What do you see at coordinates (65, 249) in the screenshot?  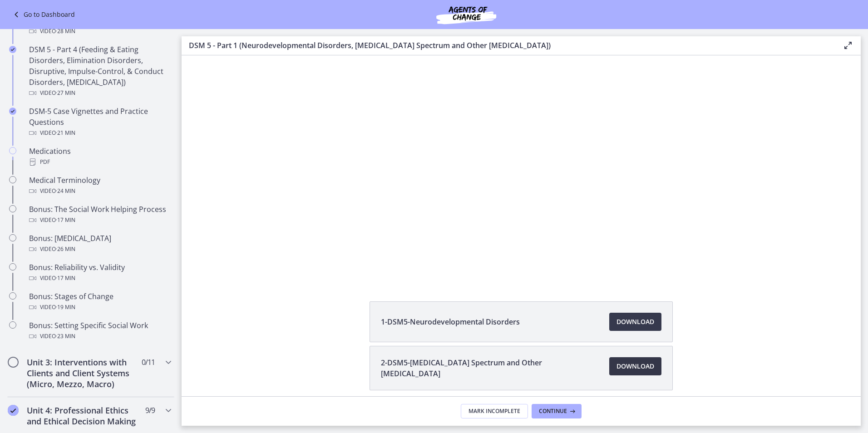 I see `span: · 26 min` at bounding box center [65, 249].